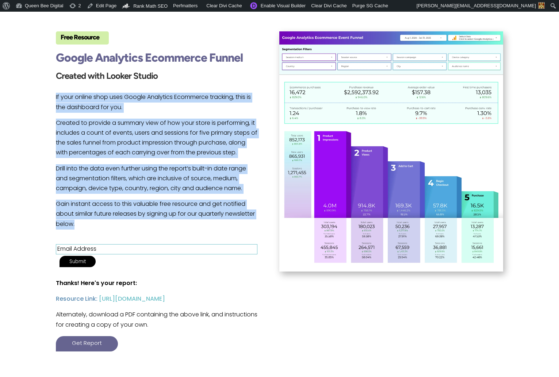  Describe the element at coordinates (157, 105) in the screenshot. I see `p: If your online shop uses Google Analytics Ecommerce tracking, this is the dashboard for you.` at that location.